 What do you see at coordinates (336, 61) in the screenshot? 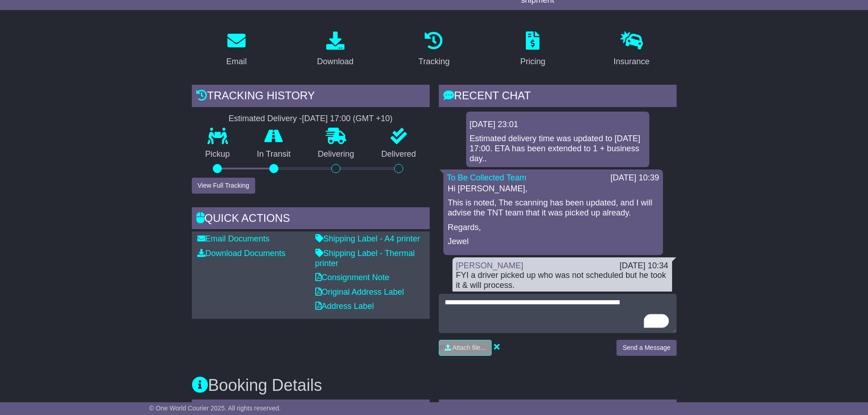
I see `div: Download` at bounding box center [336, 61].